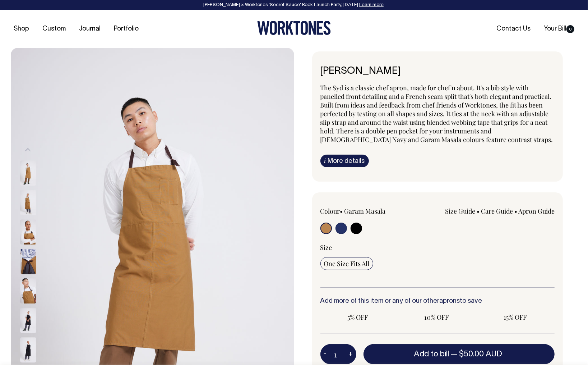 The width and height of the screenshot is (588, 365). Describe the element at coordinates (365, 211) in the screenshot. I see `label: Garam Masala` at that location.